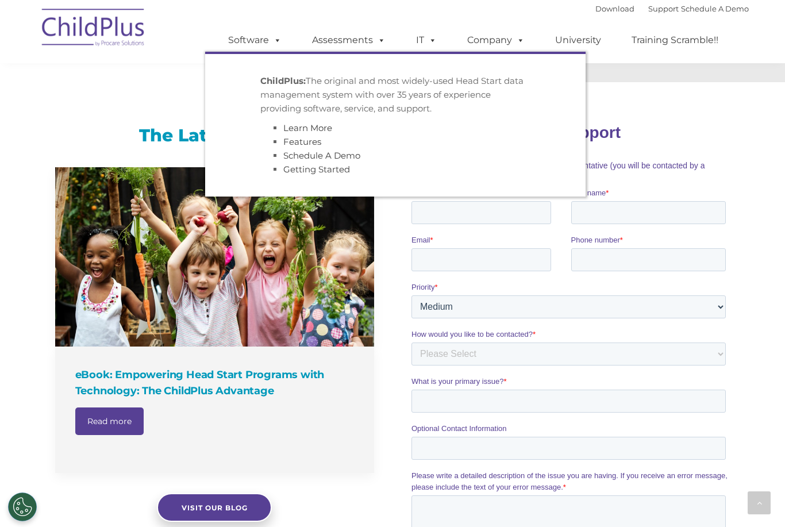 The width and height of the screenshot is (785, 527). What do you see at coordinates (109, 421) in the screenshot?
I see `a: Read more` at bounding box center [109, 421].